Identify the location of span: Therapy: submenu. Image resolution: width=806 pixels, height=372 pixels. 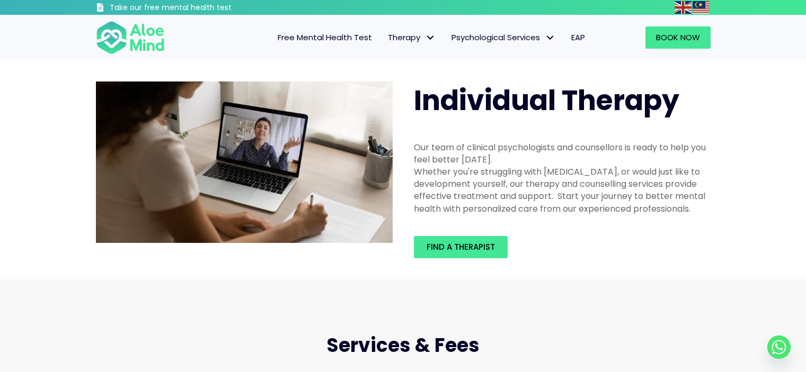
(430, 38).